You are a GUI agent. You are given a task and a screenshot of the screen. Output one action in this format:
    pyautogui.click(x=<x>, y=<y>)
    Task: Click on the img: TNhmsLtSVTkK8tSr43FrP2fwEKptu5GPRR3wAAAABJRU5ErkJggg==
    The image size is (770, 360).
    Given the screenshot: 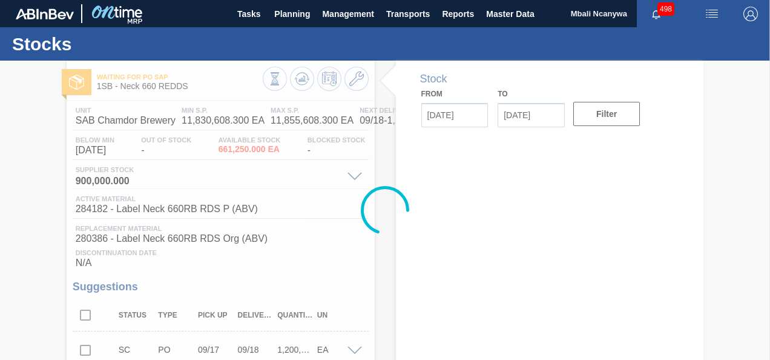 What is the action you would take?
    pyautogui.click(x=45, y=14)
    